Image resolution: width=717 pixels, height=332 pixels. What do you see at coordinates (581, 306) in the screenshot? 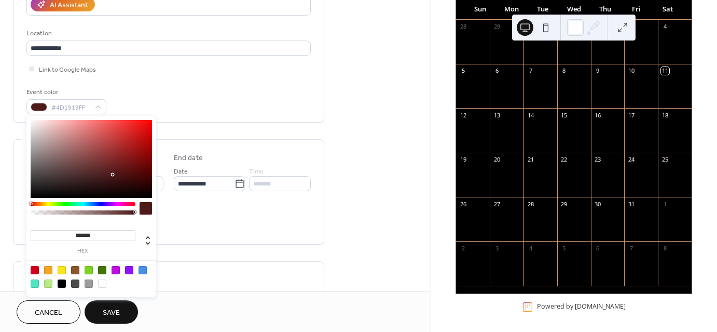
I see `div: Powered by` at bounding box center [581, 306].